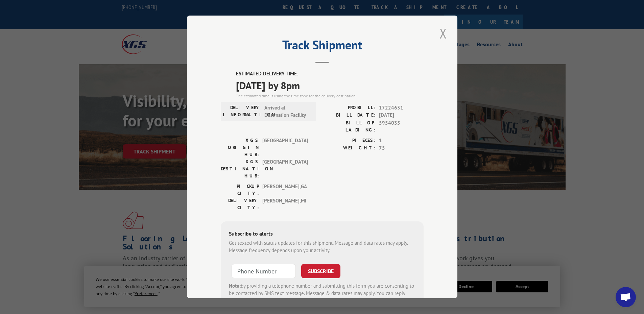 This screenshot has height=314, width=644. Describe the element at coordinates (330, 96) in the screenshot. I see `div: The estimated time is using the time zone for the delivery destination.` at that location.